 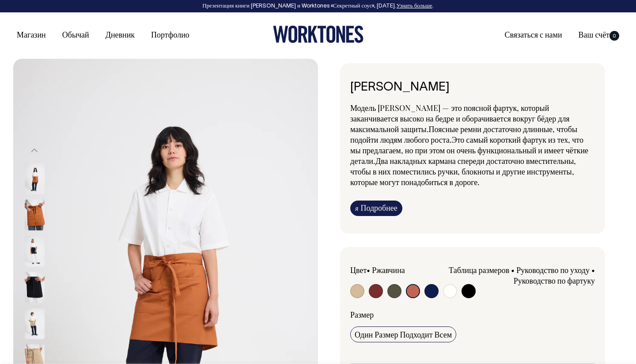 What do you see at coordinates (614, 36) in the screenshot?
I see `ya-tr-span: 0` at bounding box center [614, 36].